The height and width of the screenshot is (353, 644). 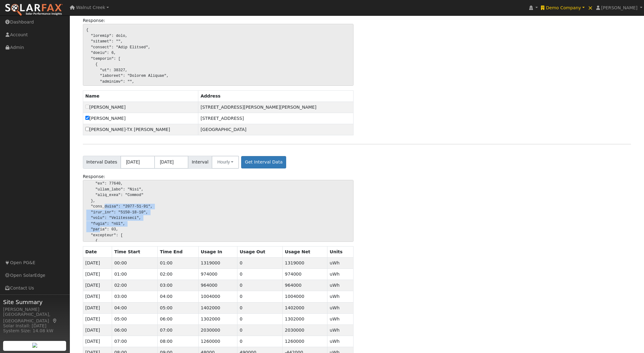 I want to click on th: Address, so click(x=276, y=96).